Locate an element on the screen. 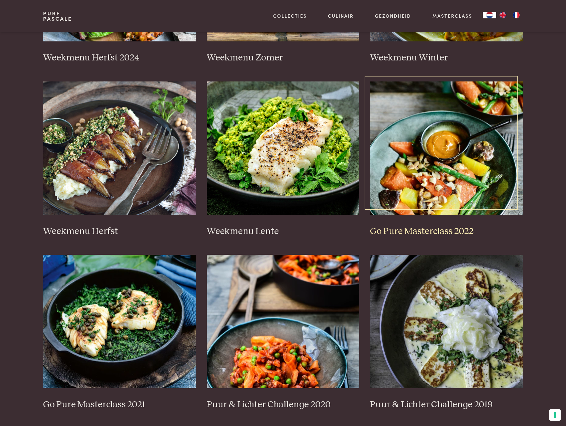  img: Go Pure Masterclass 2021 is located at coordinates (120, 322).